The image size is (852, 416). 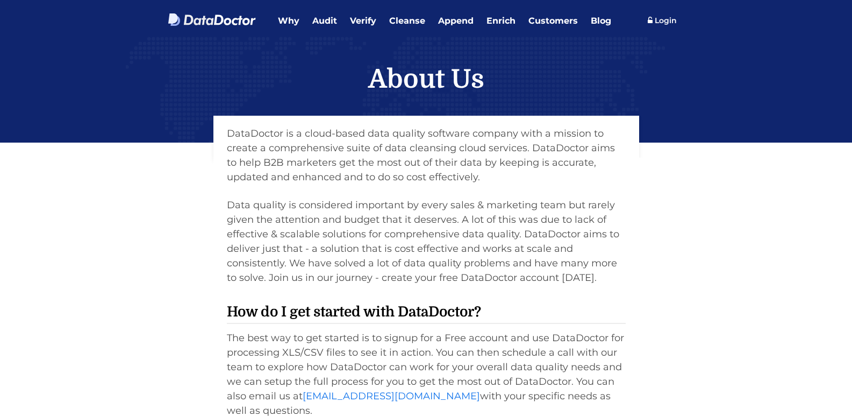 I want to click on span: Append, so click(x=456, y=20).